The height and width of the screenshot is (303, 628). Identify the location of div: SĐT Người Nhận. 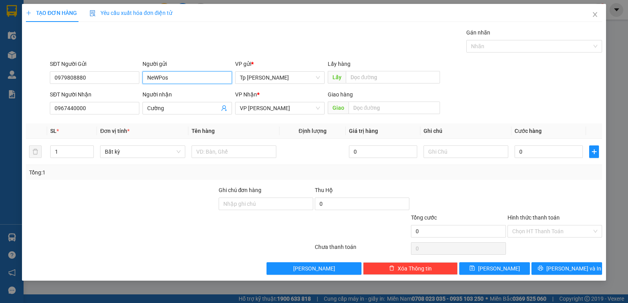
(95, 95).